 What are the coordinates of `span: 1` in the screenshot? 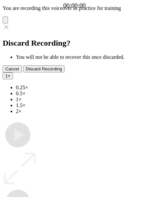 It's located at (6, 76).